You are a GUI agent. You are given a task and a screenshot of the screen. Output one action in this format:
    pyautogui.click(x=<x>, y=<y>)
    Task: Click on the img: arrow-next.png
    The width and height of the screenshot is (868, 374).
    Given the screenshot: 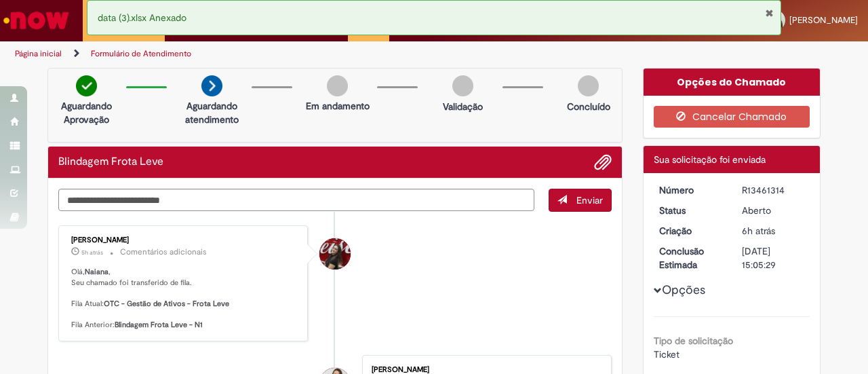 What is the action you would take?
    pyautogui.click(x=211, y=86)
    